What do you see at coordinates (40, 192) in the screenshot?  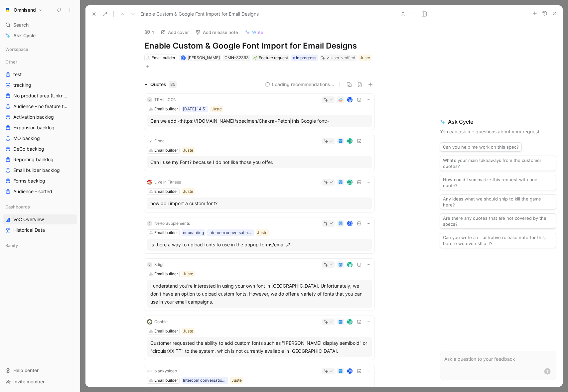 I see `a: Audience - sorted` at bounding box center [40, 192].